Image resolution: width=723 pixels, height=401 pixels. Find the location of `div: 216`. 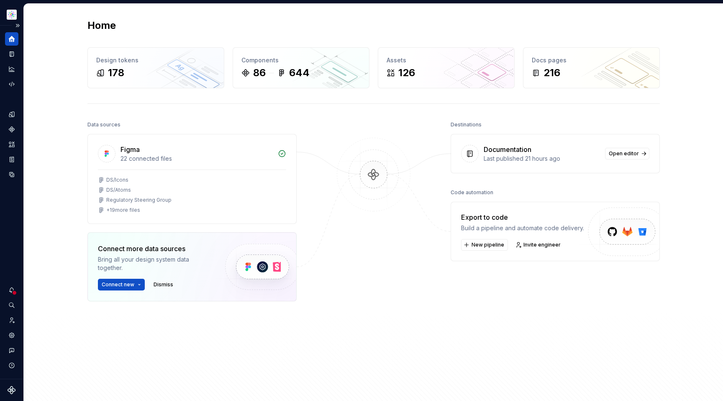

div: 216 is located at coordinates (552, 73).